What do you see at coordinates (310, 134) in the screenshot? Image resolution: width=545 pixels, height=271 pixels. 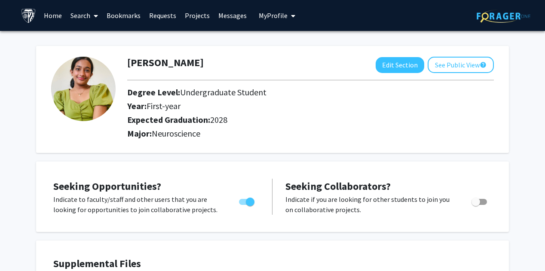 I see `h2: Major:` at bounding box center [310, 134].